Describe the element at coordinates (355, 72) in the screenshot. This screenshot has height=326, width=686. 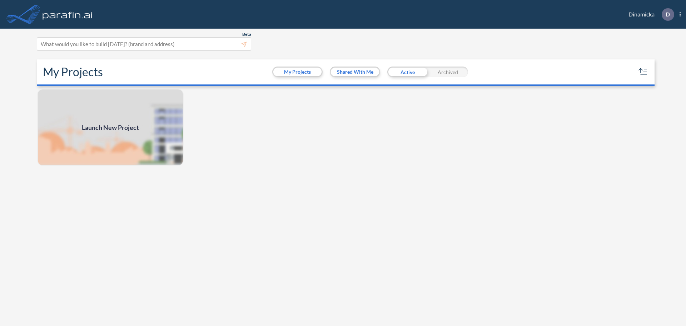
I see `button: Shared With Me` at that location.